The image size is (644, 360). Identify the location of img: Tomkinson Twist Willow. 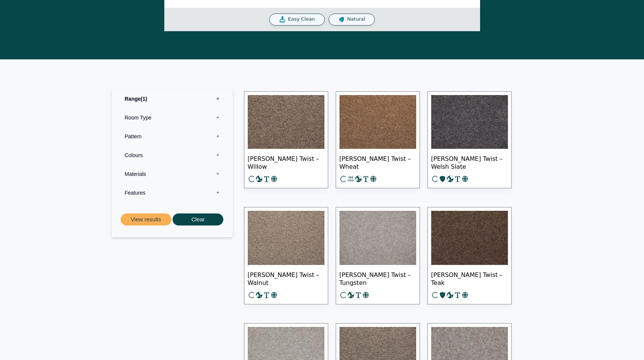
(286, 122).